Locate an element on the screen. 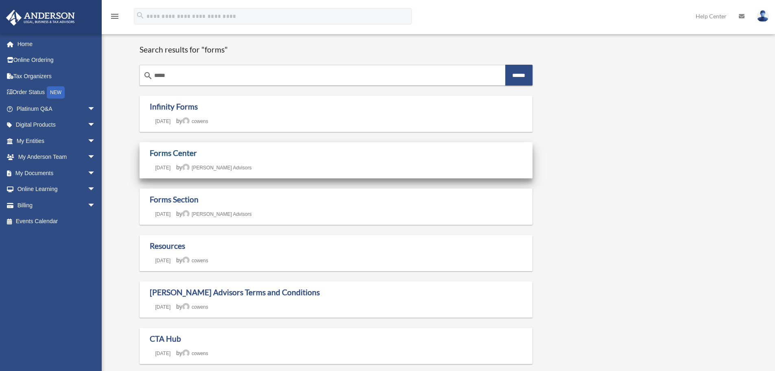 Image resolution: width=775 pixels, height=371 pixels. a: Forms Section is located at coordinates (174, 199).